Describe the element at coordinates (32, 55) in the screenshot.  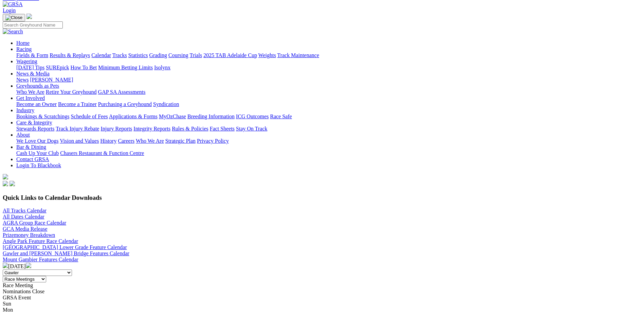
I see `a: Fields & Form` at that location.